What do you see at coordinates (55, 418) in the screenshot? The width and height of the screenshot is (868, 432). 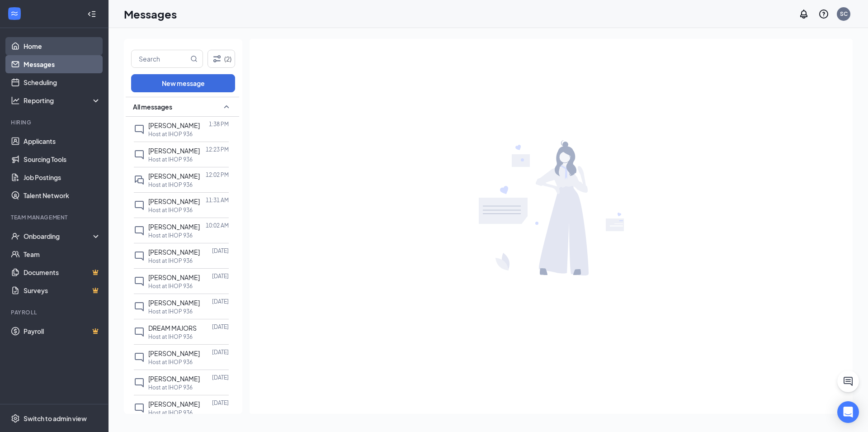 I see `div: Switch to admin view` at bounding box center [55, 418].